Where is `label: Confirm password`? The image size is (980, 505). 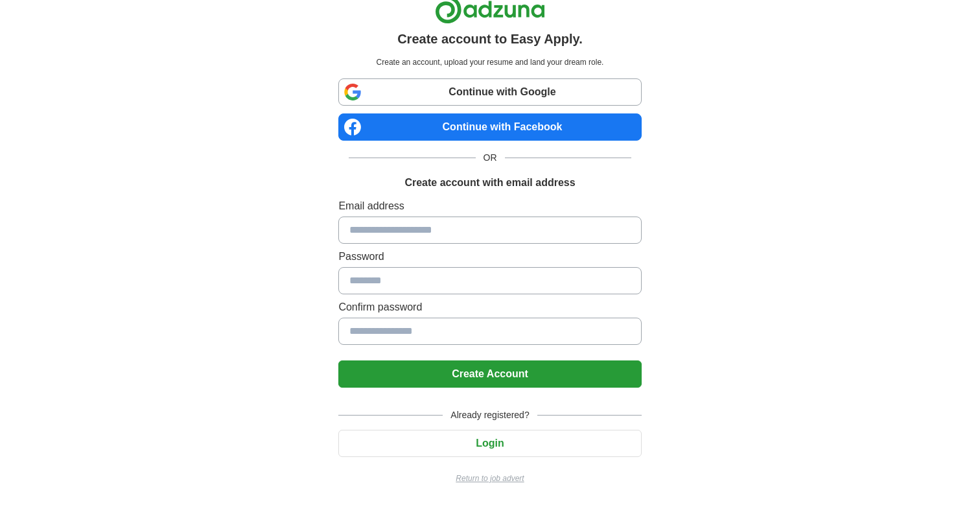 label: Confirm password is located at coordinates (490, 308).